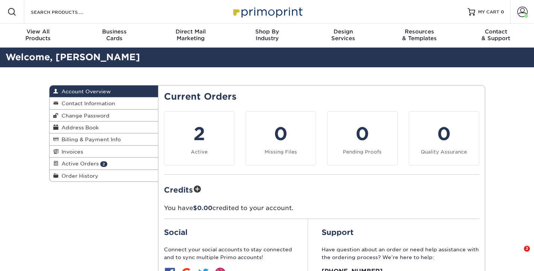 This screenshot has height=271, width=534. Describe the element at coordinates (280, 152) in the screenshot. I see `small: Missing Files` at that location.